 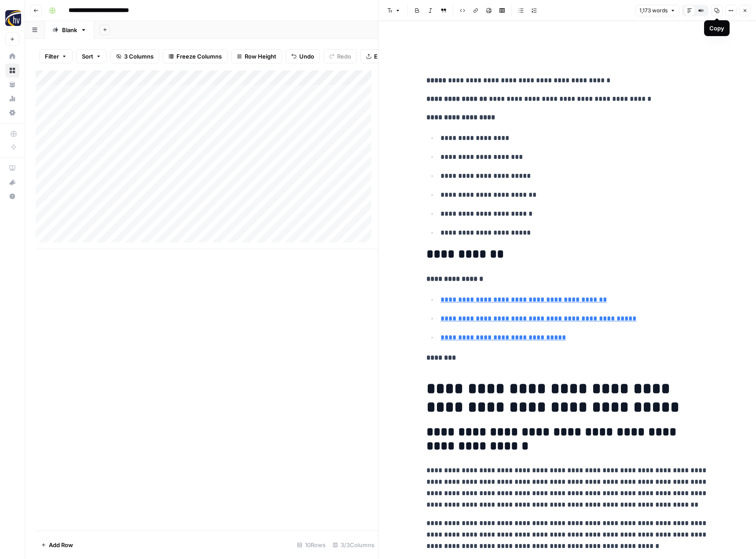 What do you see at coordinates (12, 196) in the screenshot?
I see `button: Help + Support` at bounding box center [12, 196].